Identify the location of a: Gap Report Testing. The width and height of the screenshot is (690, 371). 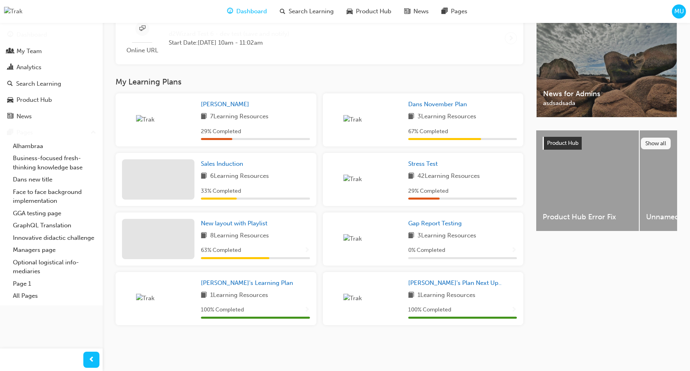
(436, 223).